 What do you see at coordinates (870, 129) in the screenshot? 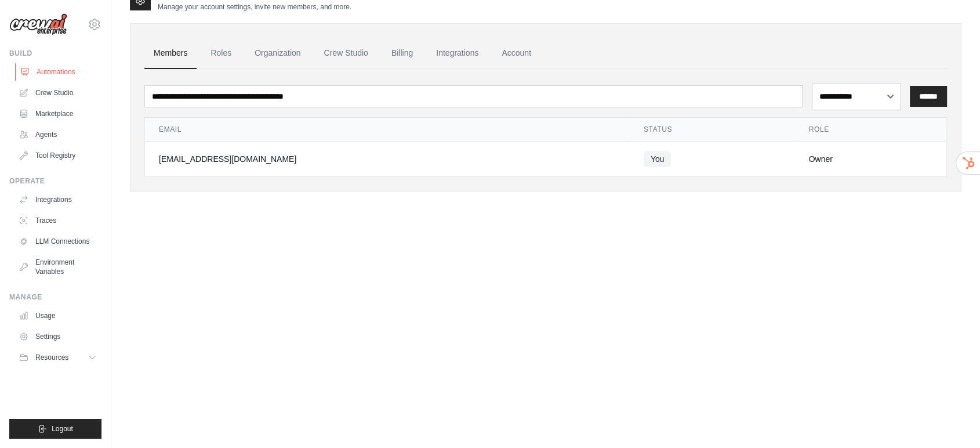
I see `th: Role` at bounding box center [870, 129].